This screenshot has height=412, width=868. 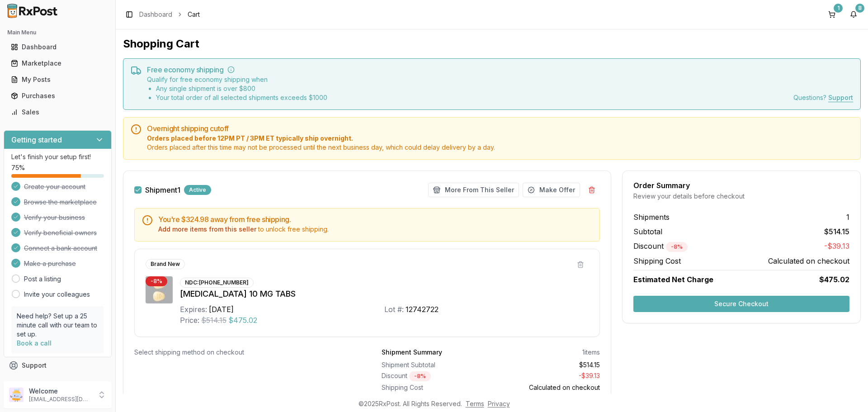 I want to click on button: More From This Seller, so click(x=473, y=190).